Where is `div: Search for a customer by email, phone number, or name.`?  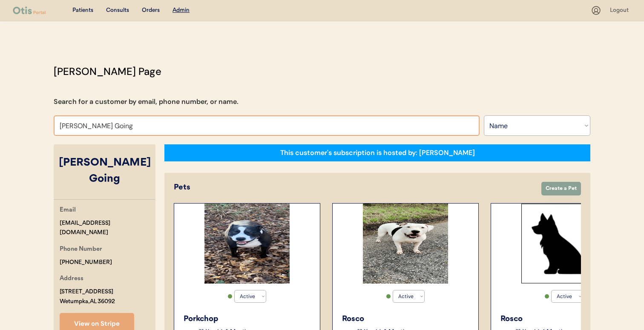
div: Search for a customer by email, phone number, or name. is located at coordinates (146, 102).